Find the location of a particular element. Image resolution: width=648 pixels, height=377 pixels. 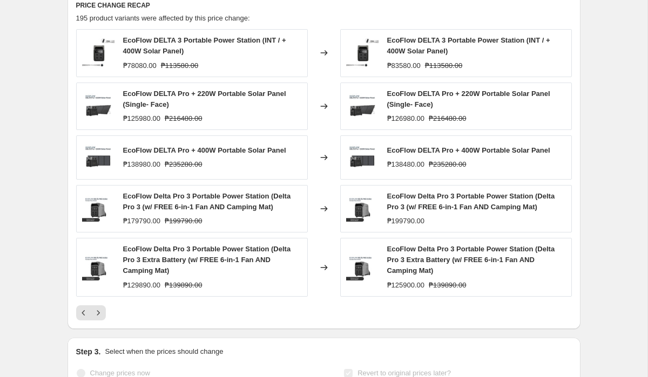

div: ₱179790.00 is located at coordinates (141, 221).